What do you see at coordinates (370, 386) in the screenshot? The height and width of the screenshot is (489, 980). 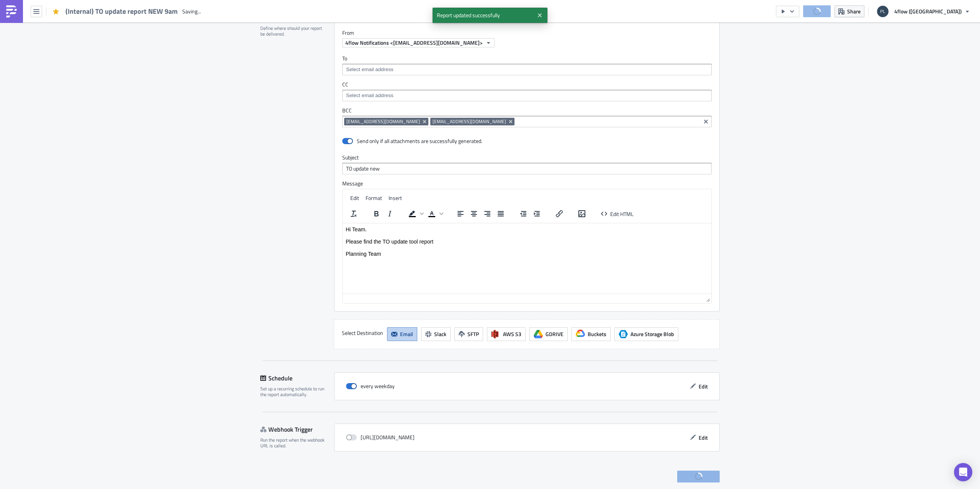 I see `div: every weekday` at bounding box center [370, 386].